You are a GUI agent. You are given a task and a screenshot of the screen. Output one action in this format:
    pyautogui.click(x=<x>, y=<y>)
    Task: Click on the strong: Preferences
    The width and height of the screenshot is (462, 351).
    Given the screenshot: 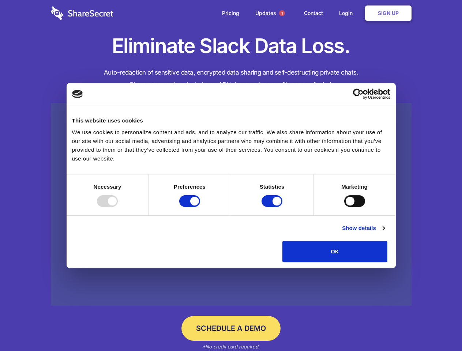 What is the action you would take?
    pyautogui.click(x=189, y=186)
    